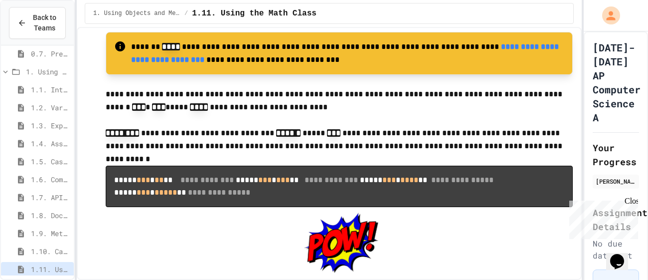 This screenshot has width=648, height=280. Describe the element at coordinates (50, 233) in the screenshot. I see `span: 1.9. Method Signatures` at that location.